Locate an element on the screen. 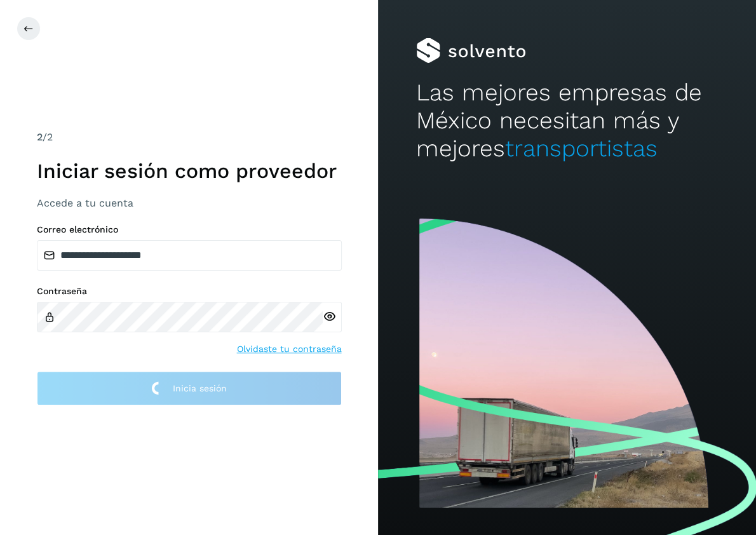 The width and height of the screenshot is (756, 535). h1: Iniciar sesión como proveedor is located at coordinates (189, 171).